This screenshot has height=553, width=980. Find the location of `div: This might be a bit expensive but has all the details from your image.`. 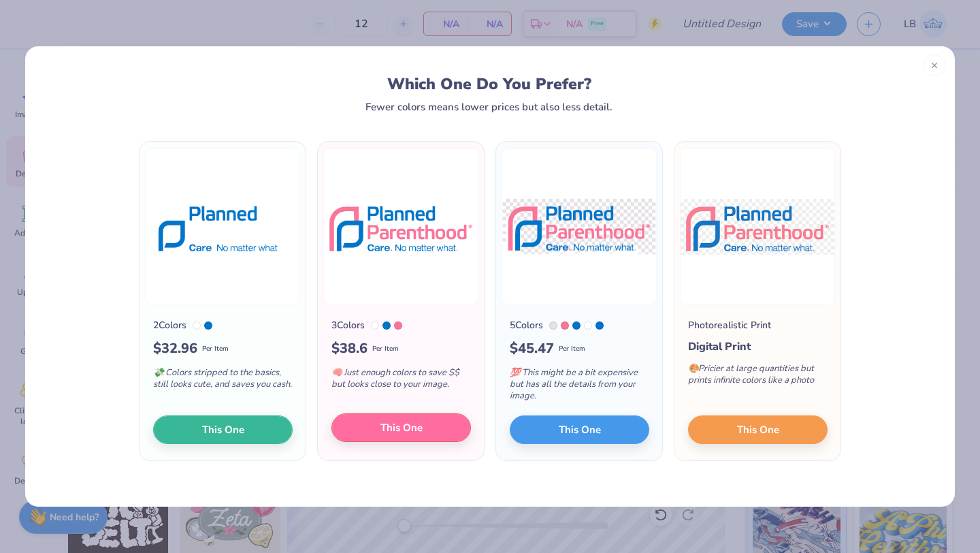

div: This might be a bit expensive but has all the details from your image. is located at coordinates (579, 387).